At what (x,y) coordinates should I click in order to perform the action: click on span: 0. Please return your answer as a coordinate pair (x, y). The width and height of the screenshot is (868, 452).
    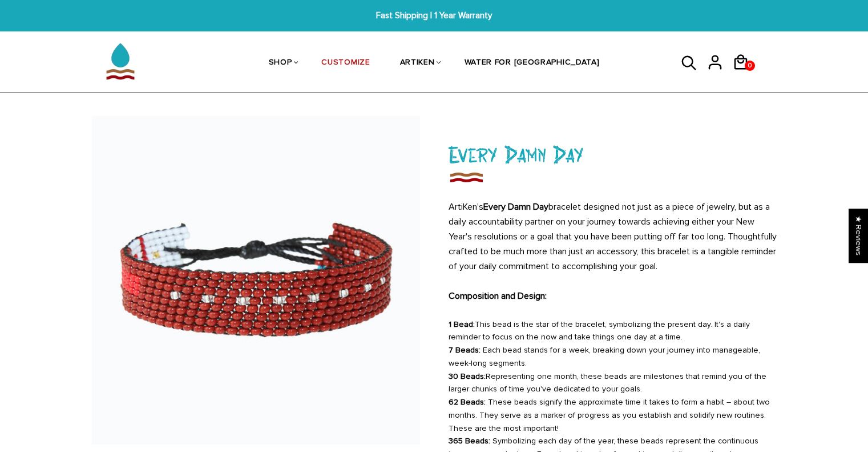
    Looking at the image, I should click on (750, 66).